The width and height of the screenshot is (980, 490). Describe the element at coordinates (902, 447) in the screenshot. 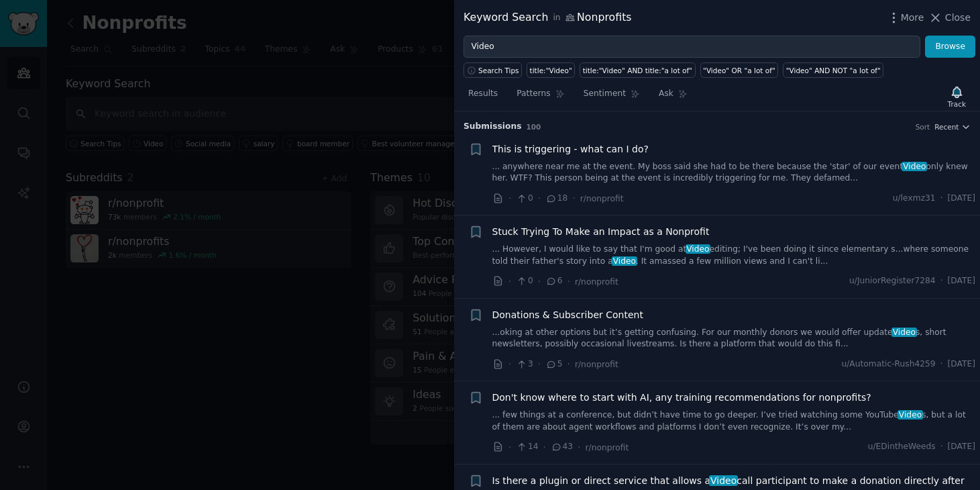

I see `span: u/EDintheWeeds` at that location.